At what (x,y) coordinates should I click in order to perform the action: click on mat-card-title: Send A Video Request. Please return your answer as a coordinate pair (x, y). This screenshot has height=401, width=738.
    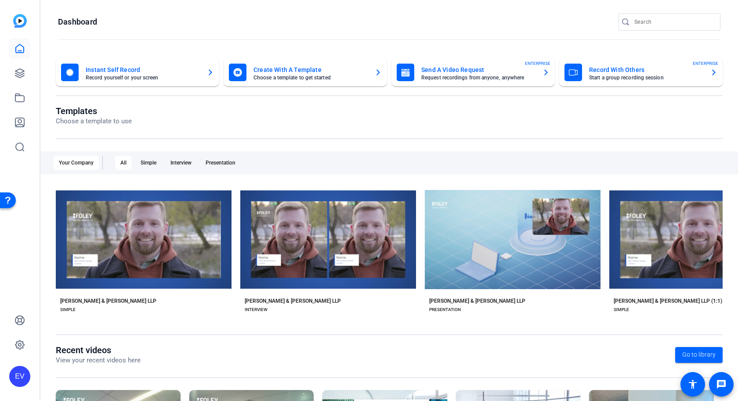
    Looking at the image, I should click on (478, 70).